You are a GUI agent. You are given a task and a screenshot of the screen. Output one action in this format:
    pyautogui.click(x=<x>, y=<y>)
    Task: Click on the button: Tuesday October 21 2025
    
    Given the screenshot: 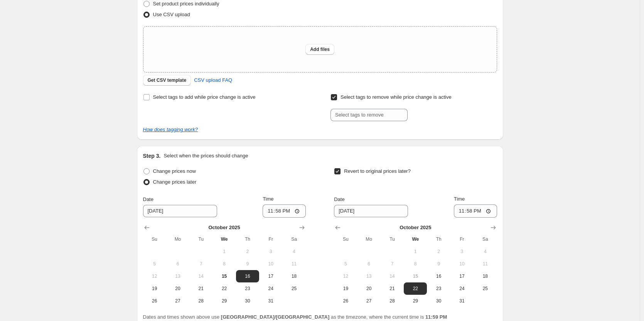 What is the action you would take?
    pyautogui.click(x=392, y=288)
    